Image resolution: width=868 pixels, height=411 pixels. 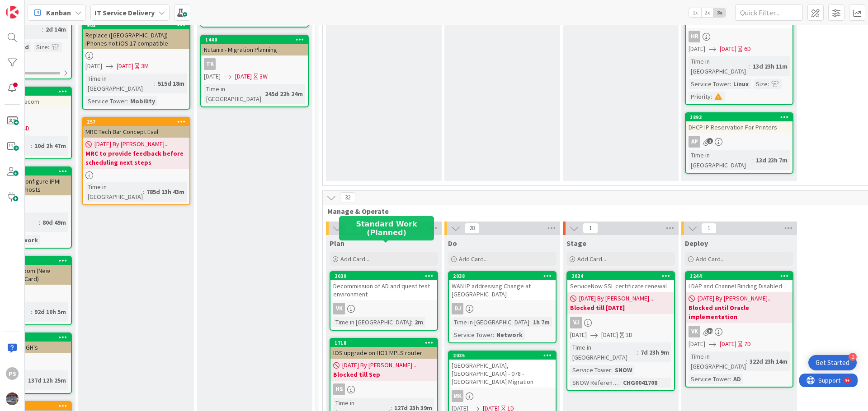 What do you see at coordinates (707, 12) in the screenshot?
I see `span: 2x` at bounding box center [707, 12].